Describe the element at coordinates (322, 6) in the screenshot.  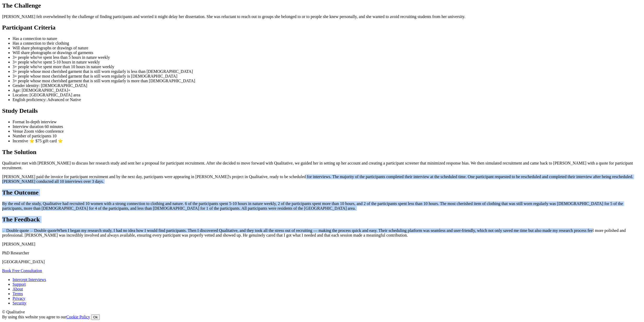
I see `h2: The Challenge` at that location.